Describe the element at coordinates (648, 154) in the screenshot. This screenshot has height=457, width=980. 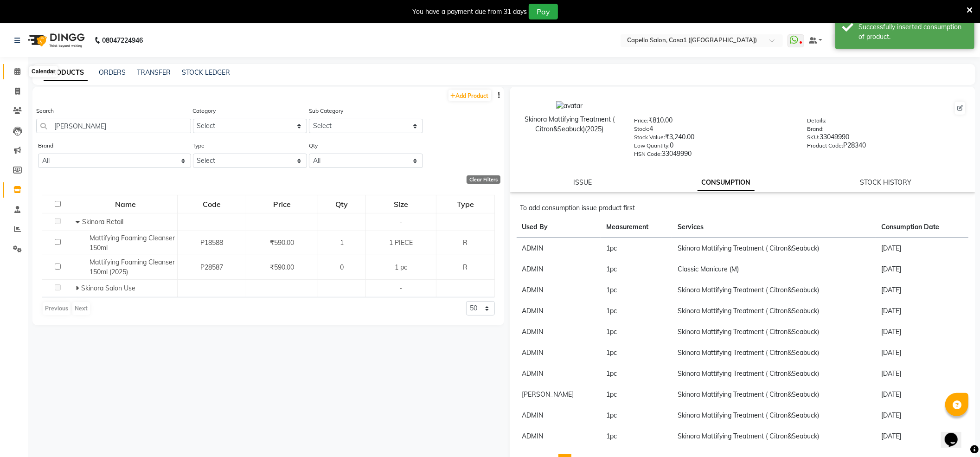
I see `label: HSN Code:` at that location.